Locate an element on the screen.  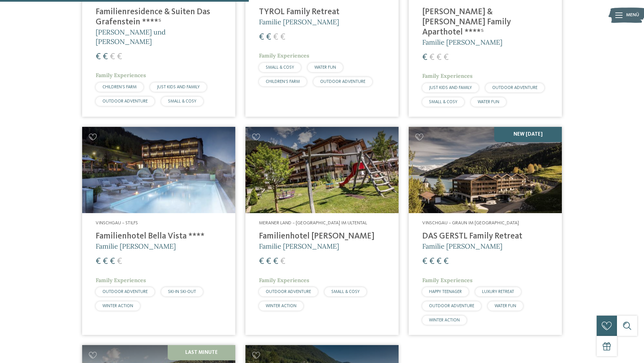
h4: DAS GERSTL Family Retreat is located at coordinates (485, 236).